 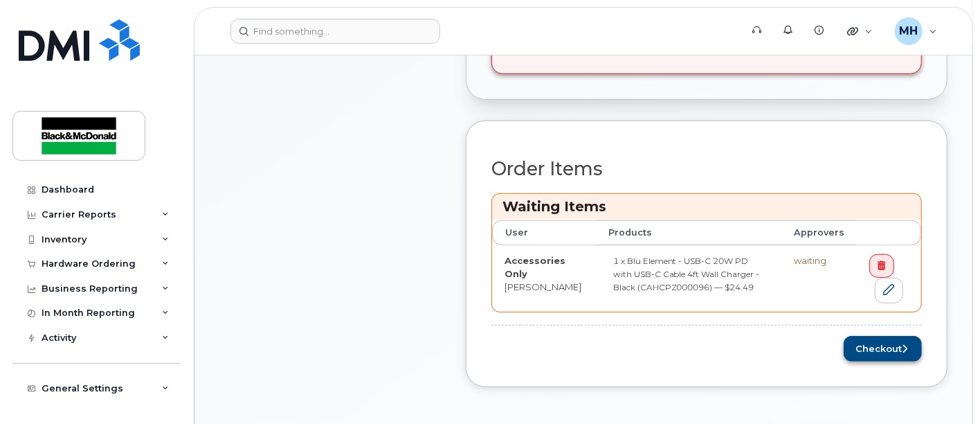 What do you see at coordinates (335, 31) in the screenshot?
I see `input: Find something...` at bounding box center [335, 31].